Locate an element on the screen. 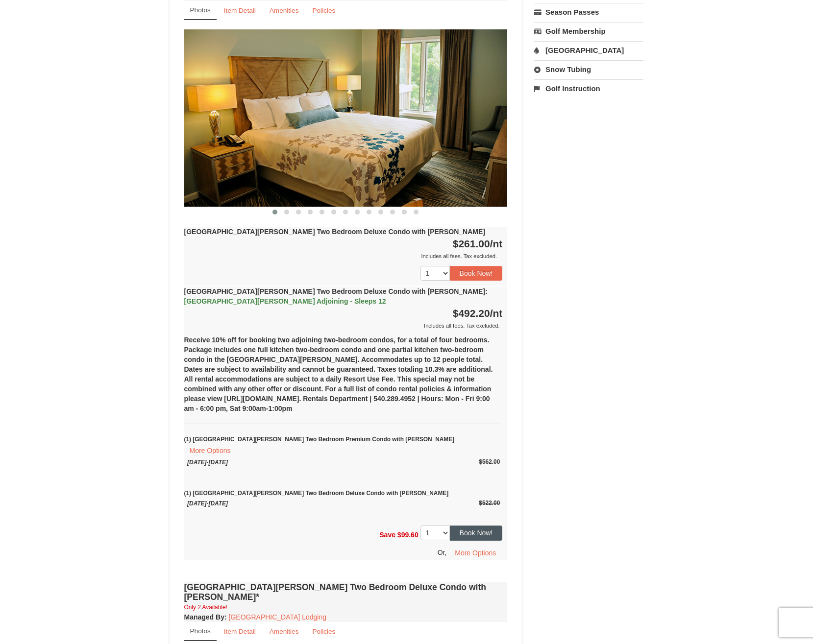 Image resolution: width=813 pixels, height=644 pixels. span: $562.00 is located at coordinates (489, 462).